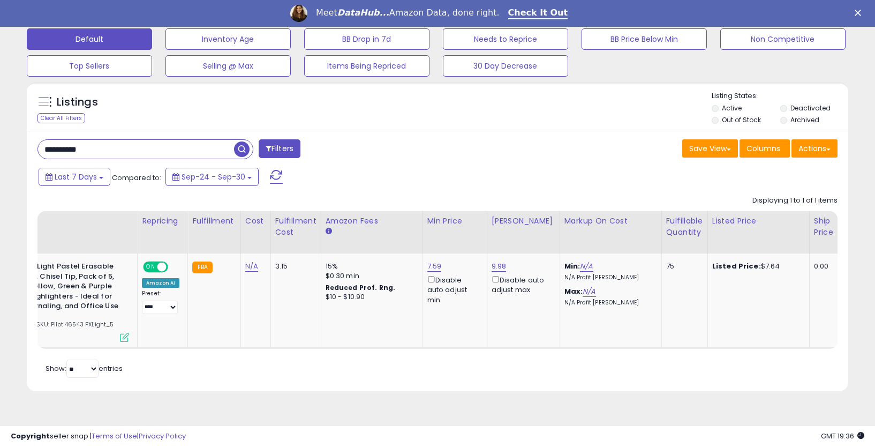  I want to click on button: Top Sellers, so click(89, 66).